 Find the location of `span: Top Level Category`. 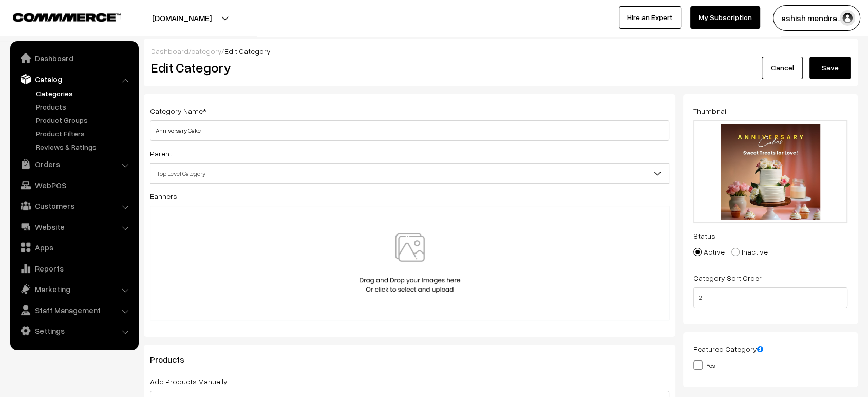

span: Top Level Category is located at coordinates (409, 173).